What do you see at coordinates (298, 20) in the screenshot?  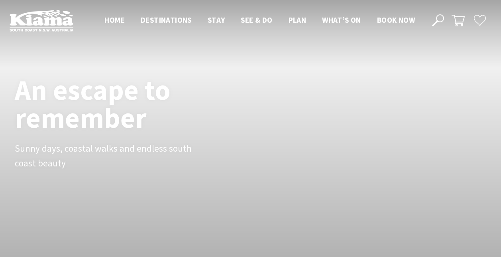 I see `span: Plan` at bounding box center [298, 20].